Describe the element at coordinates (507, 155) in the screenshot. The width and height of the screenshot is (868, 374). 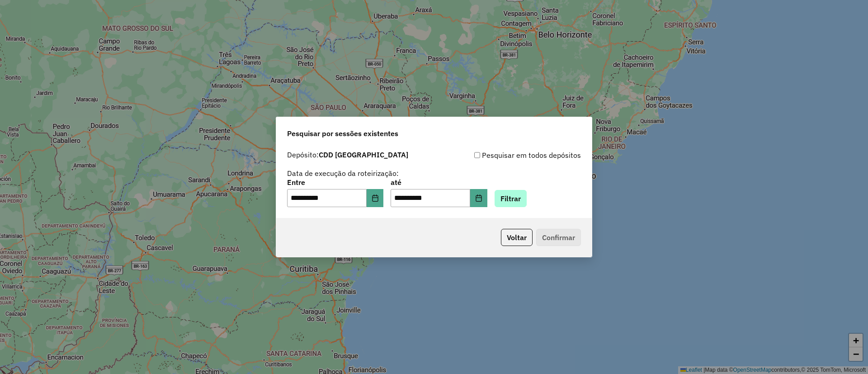
I see `div: Pesquisar em todos depósitos` at that location.